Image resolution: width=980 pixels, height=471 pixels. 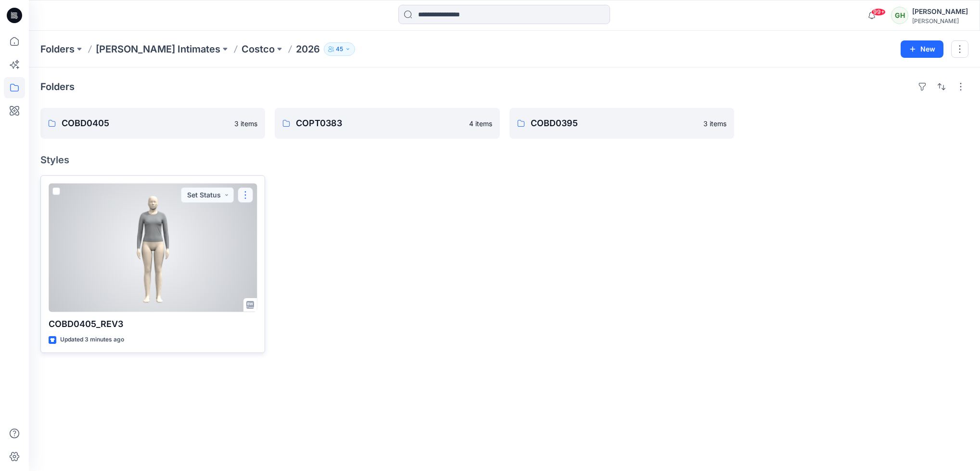 What do you see at coordinates (258, 49) in the screenshot?
I see `p: Costco` at bounding box center [258, 49].